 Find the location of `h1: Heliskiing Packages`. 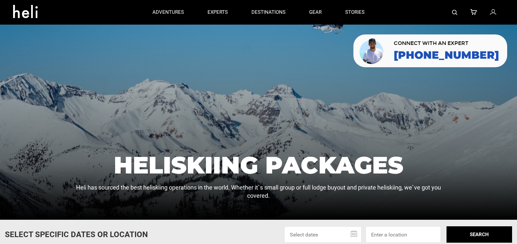

h1: Heliskiing Packages is located at coordinates (259, 165).